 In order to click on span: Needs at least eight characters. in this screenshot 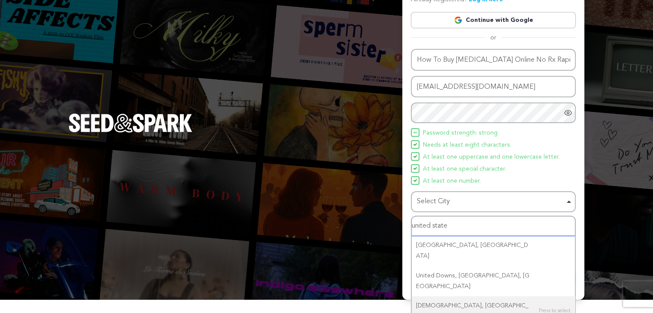, I will do `click(467, 146)`.